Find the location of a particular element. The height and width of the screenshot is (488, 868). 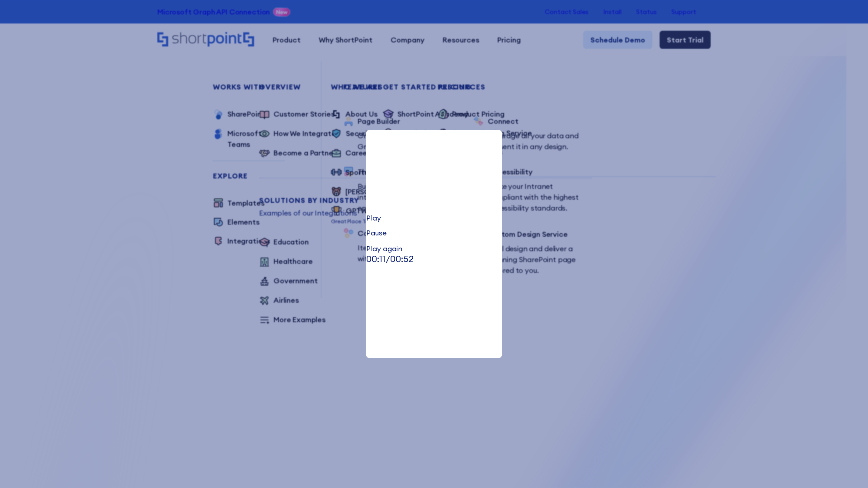

span: 00:52 is located at coordinates (402, 258).